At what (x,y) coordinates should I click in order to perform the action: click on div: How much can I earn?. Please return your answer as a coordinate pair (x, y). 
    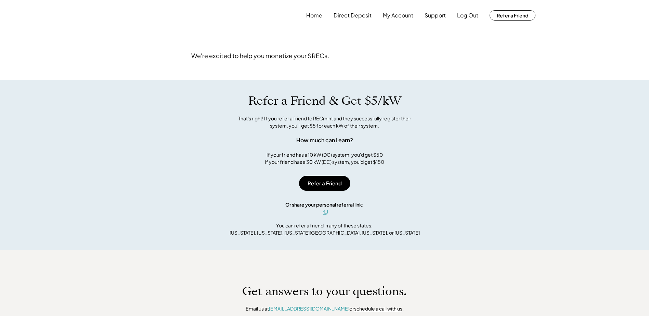
    Looking at the image, I should click on (325, 140).